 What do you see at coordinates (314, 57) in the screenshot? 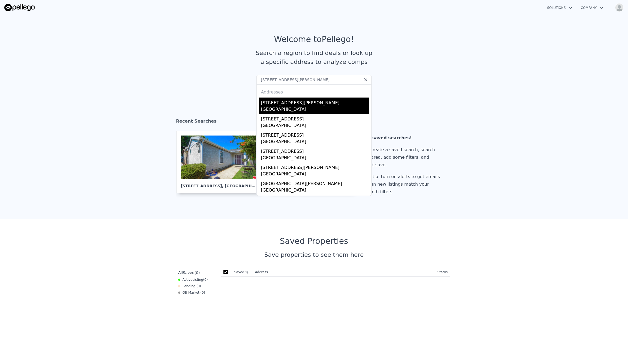
I see `div: Search a region to find deals or look up a specific address to analyze comps` at bounding box center [314, 57].